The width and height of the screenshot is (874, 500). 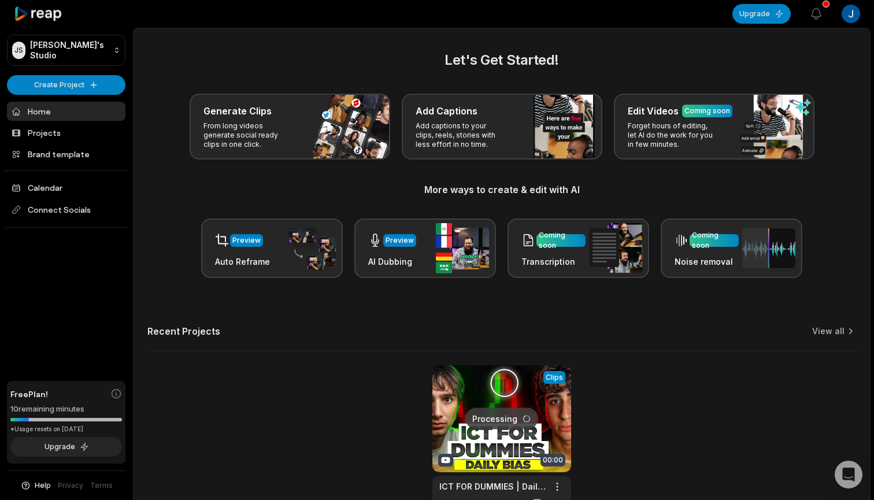 I want to click on a: Calendar, so click(x=66, y=187).